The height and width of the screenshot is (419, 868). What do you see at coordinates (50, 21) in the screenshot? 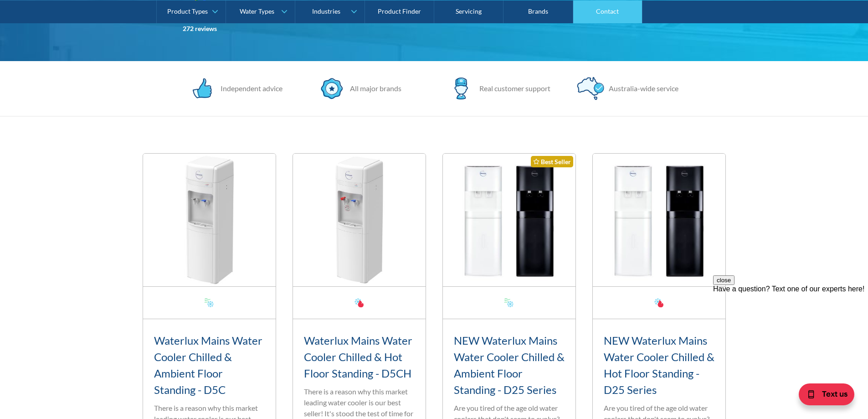
I see `button: Select to open the chat widget` at bounding box center [50, 21].